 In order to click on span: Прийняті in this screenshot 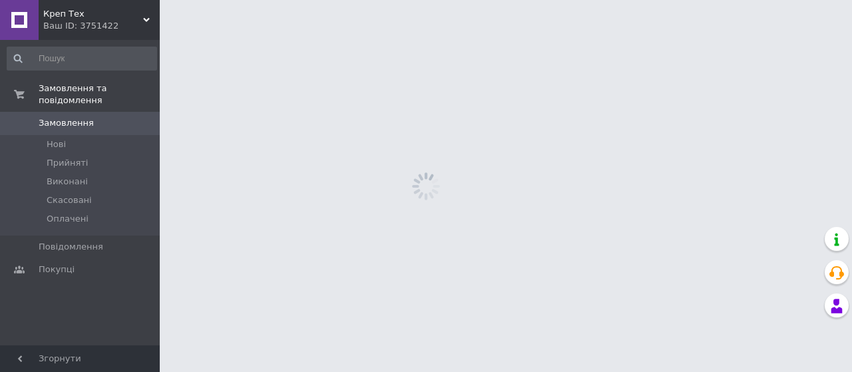, I will do `click(67, 163)`.